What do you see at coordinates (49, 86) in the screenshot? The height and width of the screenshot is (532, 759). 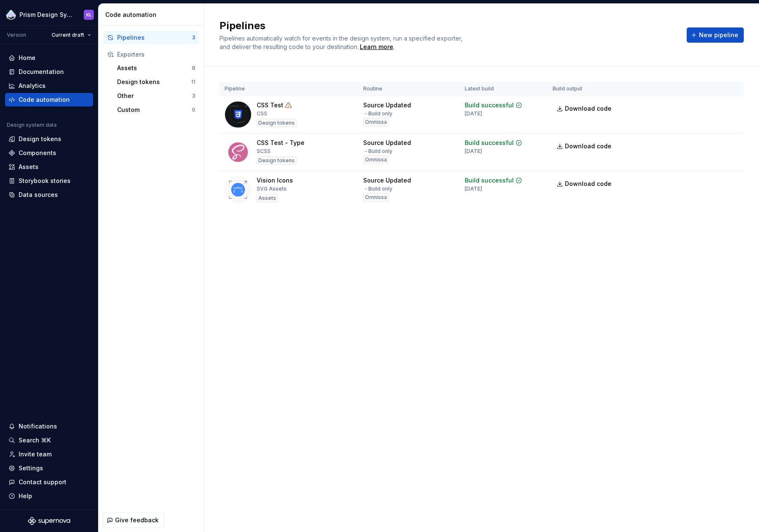 I see `a: Analytics` at bounding box center [49, 86].